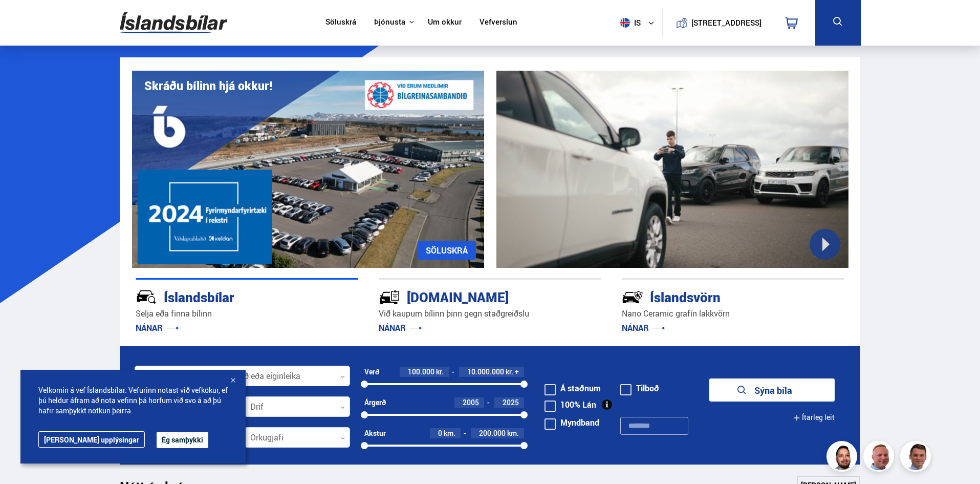 The width and height of the screenshot is (980, 484). Describe the element at coordinates (372, 372) in the screenshot. I see `div: Verð` at that location.